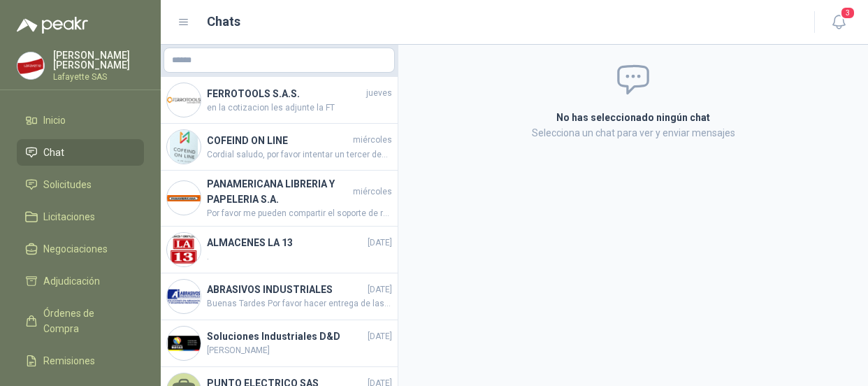  What do you see at coordinates (81, 249) in the screenshot?
I see `a: Negociaciones` at bounding box center [81, 249].